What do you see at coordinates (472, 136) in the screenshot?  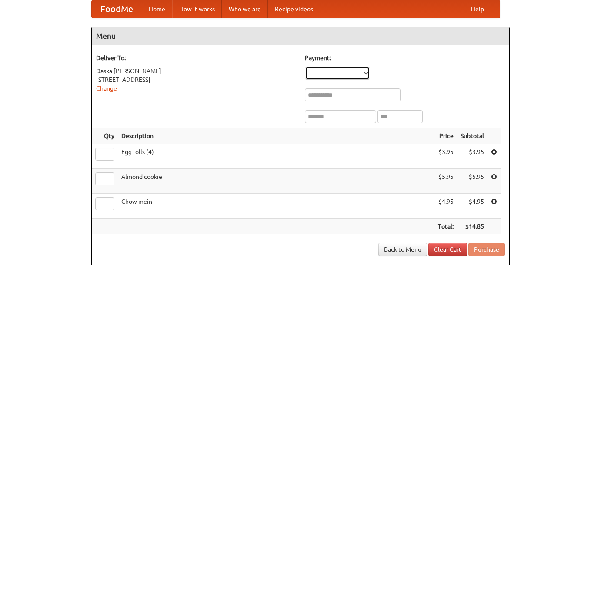 I see `th: Subtotal` at bounding box center [472, 136].